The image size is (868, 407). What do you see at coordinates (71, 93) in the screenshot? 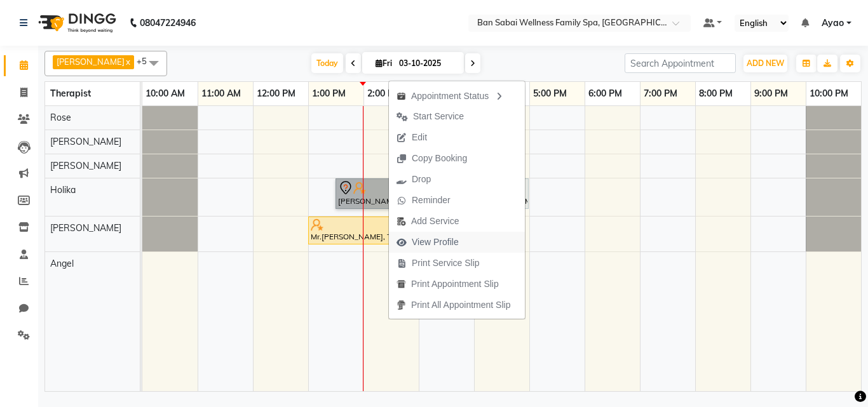
I see `span: Therapist` at bounding box center [71, 93].